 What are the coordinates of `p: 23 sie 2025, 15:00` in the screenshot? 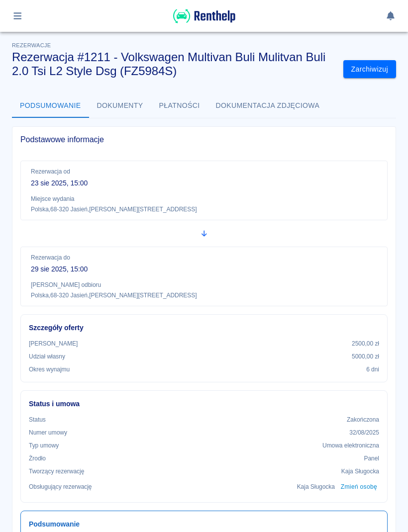 It's located at (204, 183).